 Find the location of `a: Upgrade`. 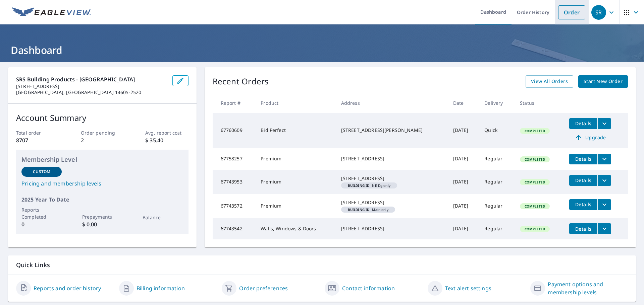

a: Upgrade is located at coordinates (590, 138).